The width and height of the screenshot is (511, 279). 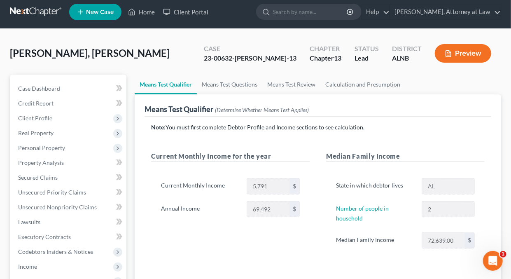 What do you see at coordinates (166, 84) in the screenshot?
I see `a: Means Test Qualifier` at bounding box center [166, 84].